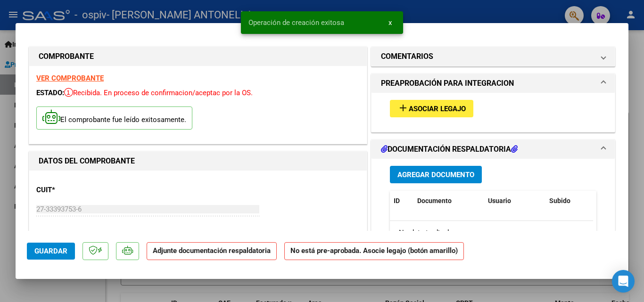 The width and height of the screenshot is (644, 302). I want to click on span: Agregar Documento, so click(436, 175).